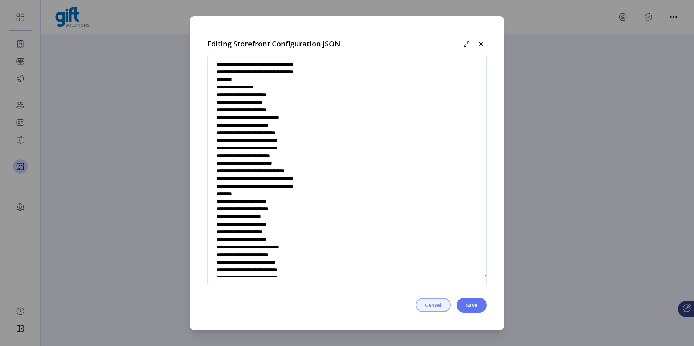 The image size is (694, 346). What do you see at coordinates (471, 305) in the screenshot?
I see `span: Save` at bounding box center [471, 305].